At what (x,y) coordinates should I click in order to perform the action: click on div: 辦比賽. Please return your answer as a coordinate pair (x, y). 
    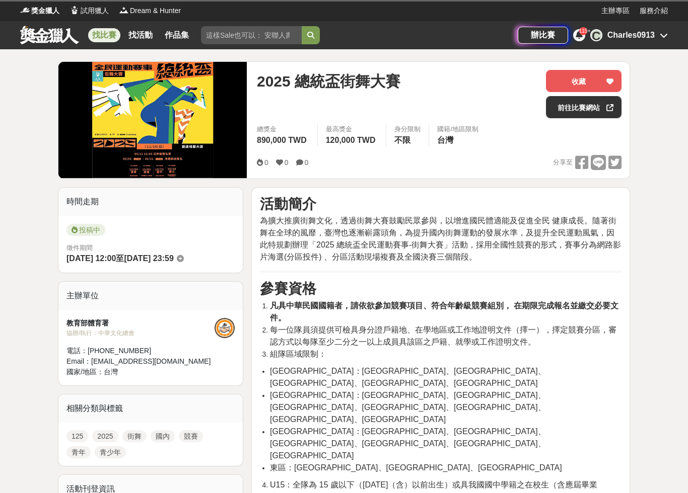
    Looking at the image, I should click on (543, 35).